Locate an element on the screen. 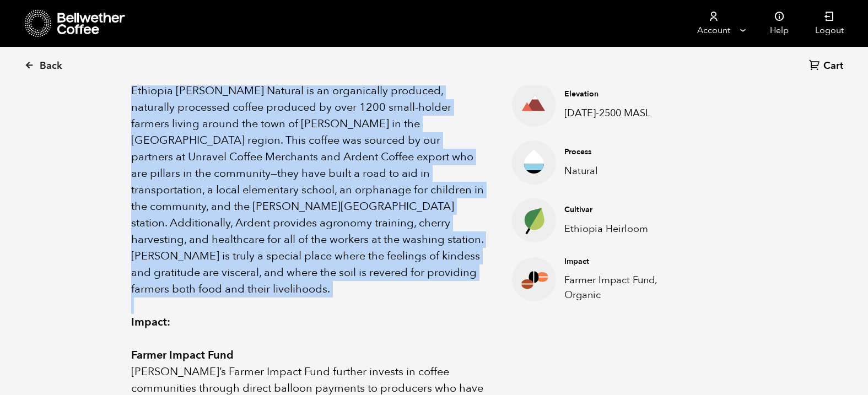 Image resolution: width=868 pixels, height=395 pixels. p: Ethiopia Heirloom is located at coordinates (625, 229).